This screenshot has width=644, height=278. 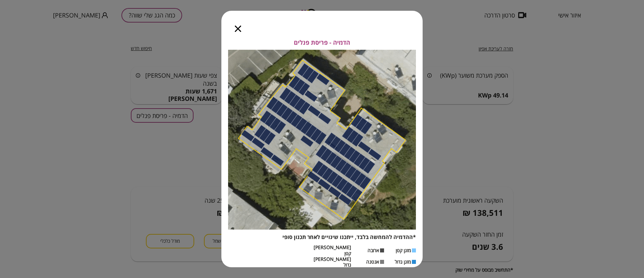 What do you see at coordinates (403, 262) in the screenshot?
I see `span: מזגן גדול` at bounding box center [403, 262].